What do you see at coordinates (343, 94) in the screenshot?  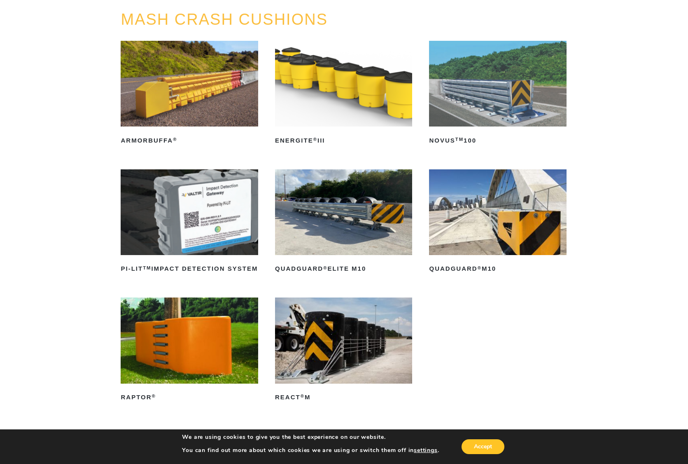 I see `a: ENERGITE®III` at bounding box center [343, 94].